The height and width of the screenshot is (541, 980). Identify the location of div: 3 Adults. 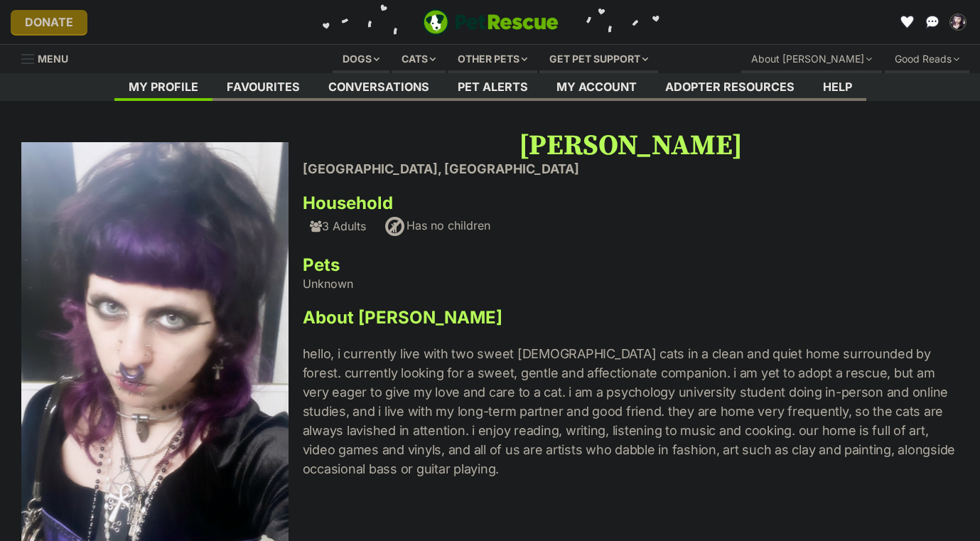
(338, 226).